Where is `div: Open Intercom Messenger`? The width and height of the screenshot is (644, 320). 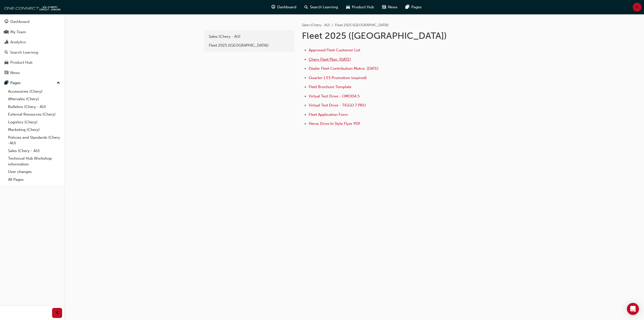 div: Open Intercom Messenger is located at coordinates (633, 309).